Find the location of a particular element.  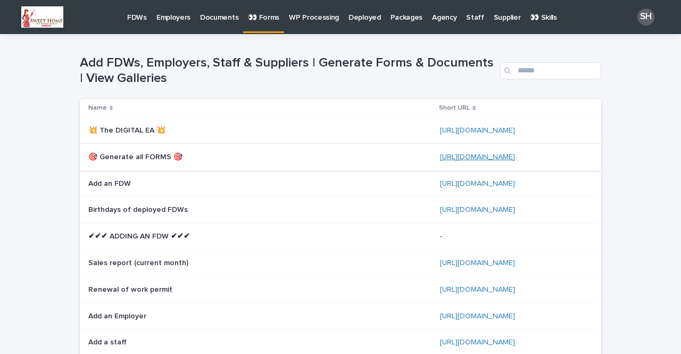

p: ✔✔✔ ADDING AN FDW ✔✔✔ is located at coordinates (140, 235).